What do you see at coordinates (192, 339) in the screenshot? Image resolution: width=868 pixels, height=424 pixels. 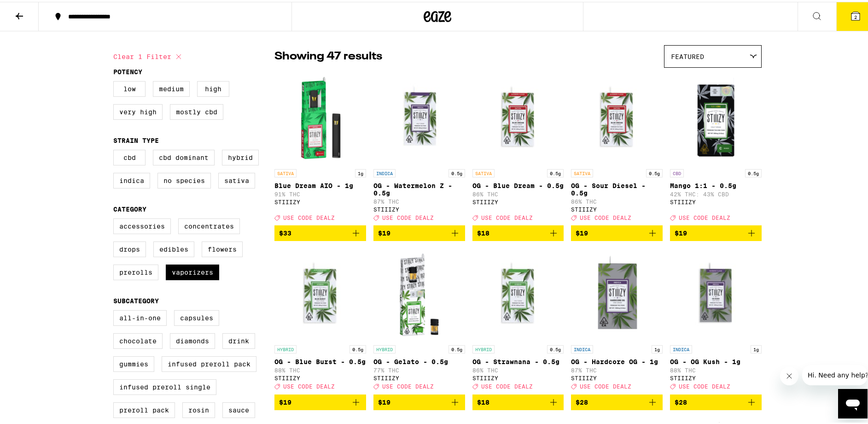 I see `label: Diamonds` at bounding box center [192, 339].